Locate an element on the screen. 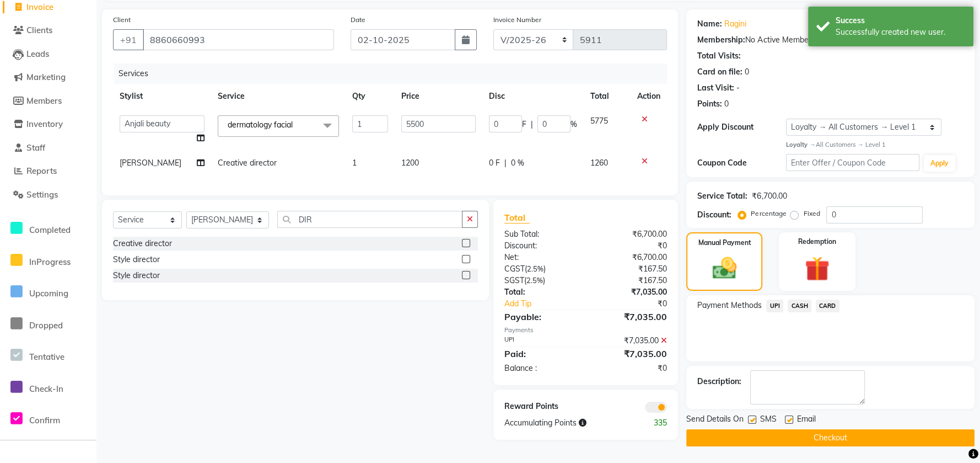 This screenshot has height=463, width=980. div: Success is located at coordinates (900, 20).